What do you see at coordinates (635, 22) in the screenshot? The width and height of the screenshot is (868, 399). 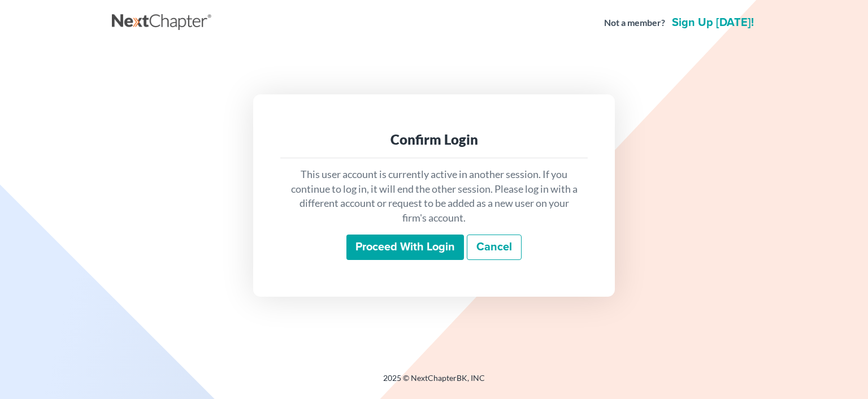 I see `strong: Not a member?` at bounding box center [635, 22].